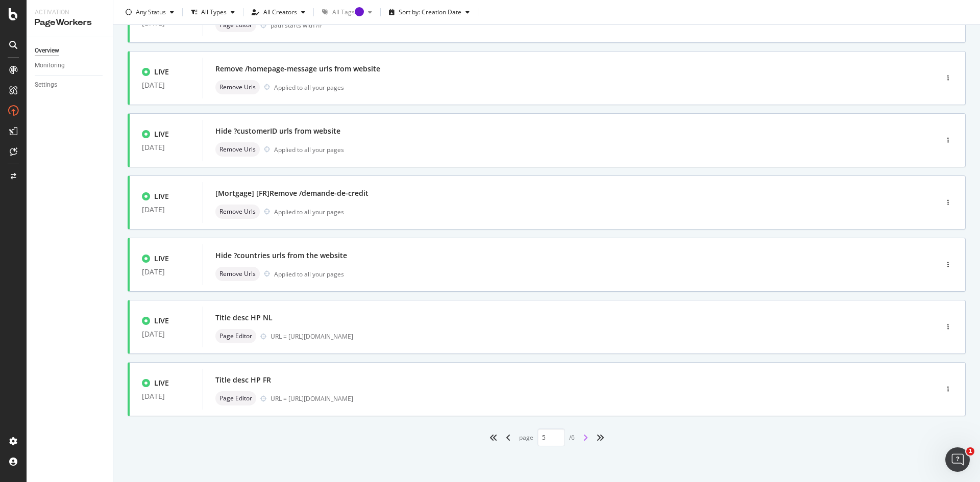 This screenshot has width=980, height=482. I want to click on div: page / 6, so click(546, 438).